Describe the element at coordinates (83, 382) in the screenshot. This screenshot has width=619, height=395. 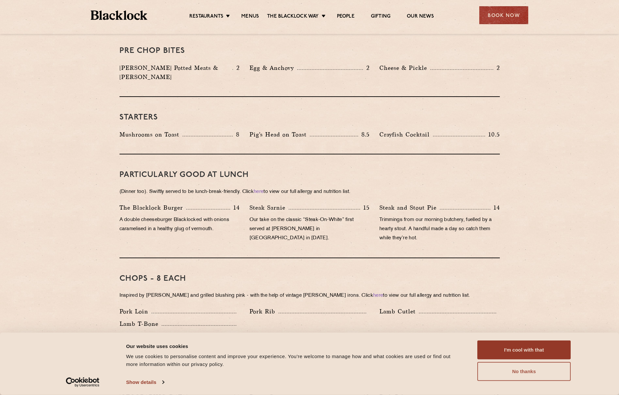
I see `a: Usercentrics Cookiebot - opens in a new window` at that location.